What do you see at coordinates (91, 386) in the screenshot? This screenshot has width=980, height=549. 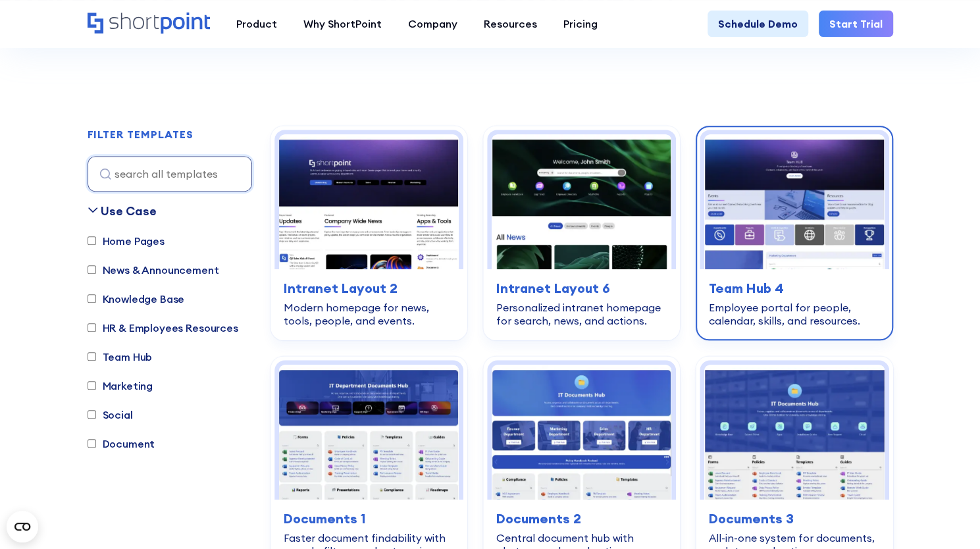 I see `input: Marketing` at bounding box center [91, 386].